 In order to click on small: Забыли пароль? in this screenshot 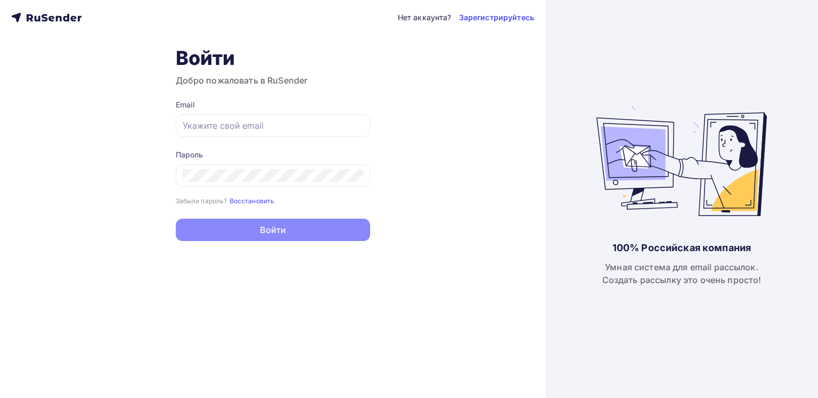, I will do `click(201, 201)`.